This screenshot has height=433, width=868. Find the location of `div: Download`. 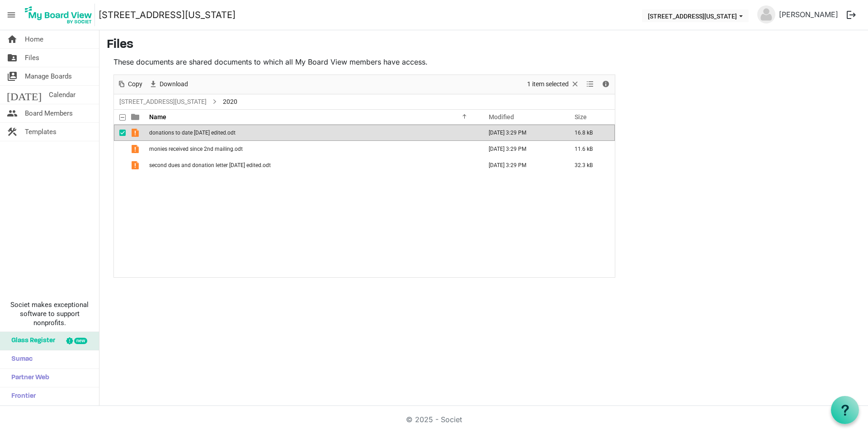

div: Download is located at coordinates (168, 85).